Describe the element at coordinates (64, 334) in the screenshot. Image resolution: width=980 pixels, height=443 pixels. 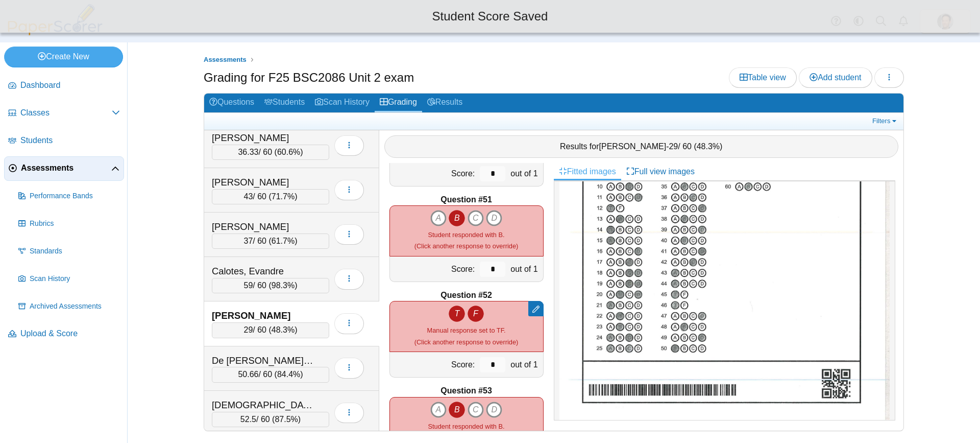
I see `a: Upload & Score` at that location.